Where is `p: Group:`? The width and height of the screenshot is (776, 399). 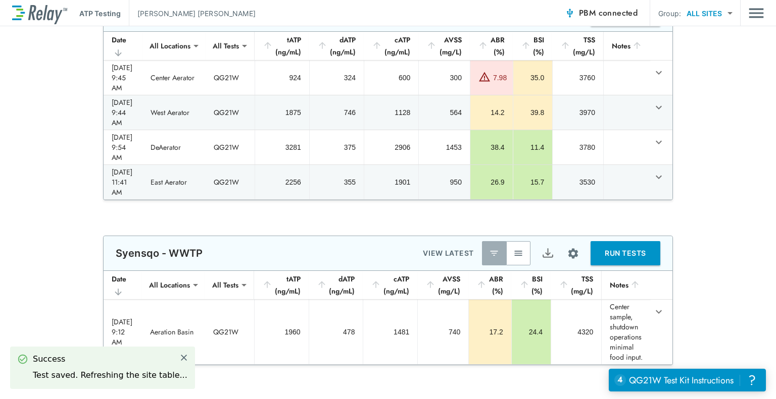 p: Group: is located at coordinates (669, 13).